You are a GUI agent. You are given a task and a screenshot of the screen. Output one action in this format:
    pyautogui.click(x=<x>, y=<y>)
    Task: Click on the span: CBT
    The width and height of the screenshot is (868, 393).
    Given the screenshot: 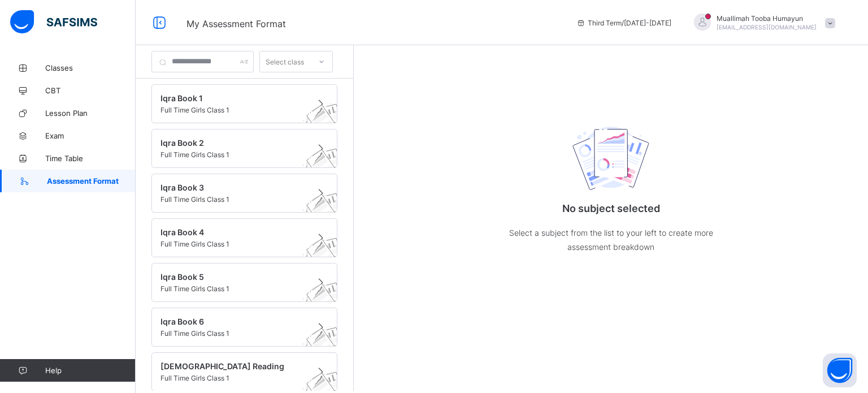 What is the action you would take?
    pyautogui.click(x=90, y=90)
    